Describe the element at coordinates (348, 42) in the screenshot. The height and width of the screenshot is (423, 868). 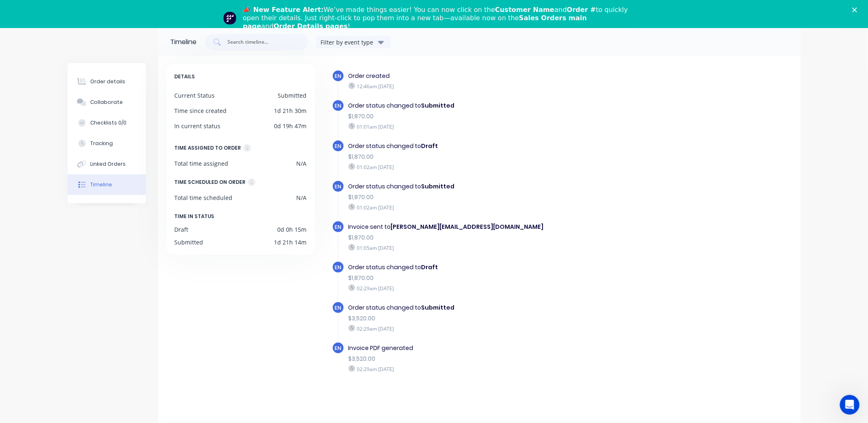
I see `div: Filter by event type` at that location.